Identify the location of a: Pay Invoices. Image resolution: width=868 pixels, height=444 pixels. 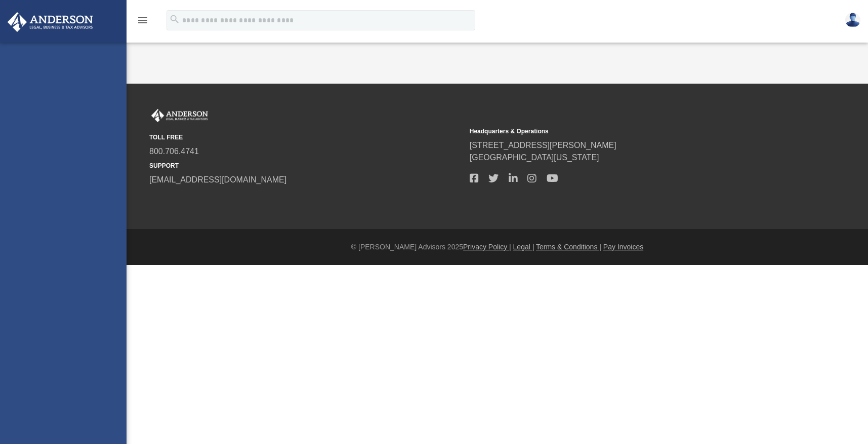
(623, 247).